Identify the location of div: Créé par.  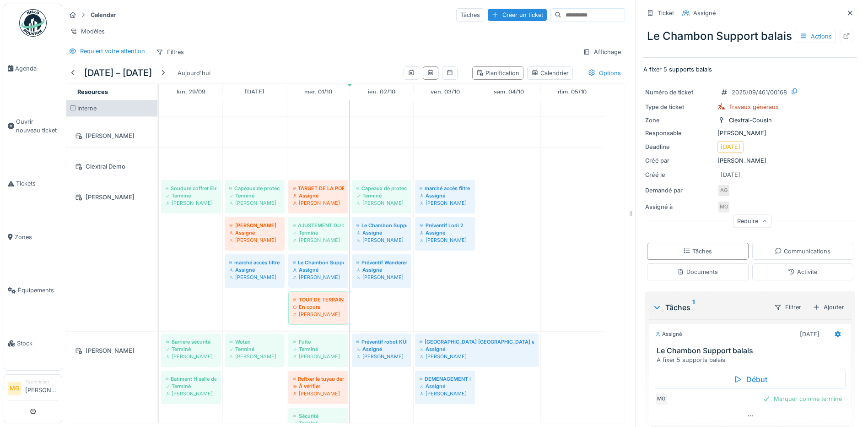
(679, 161).